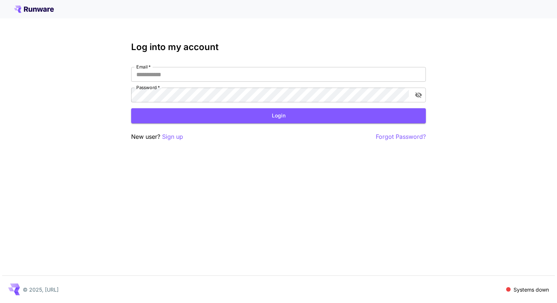 This screenshot has width=557, height=303. What do you see at coordinates (279, 47) in the screenshot?
I see `h3: Log into my account` at bounding box center [279, 47].